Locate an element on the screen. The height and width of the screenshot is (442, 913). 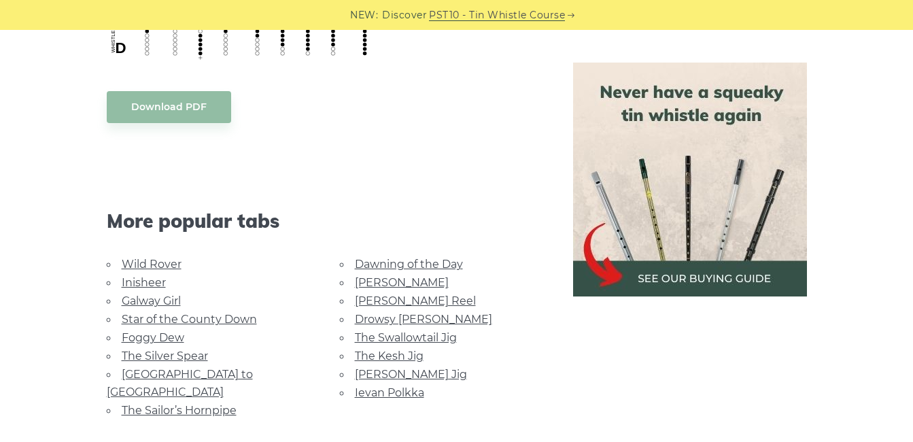
a: Inisheer is located at coordinates (143, 282).